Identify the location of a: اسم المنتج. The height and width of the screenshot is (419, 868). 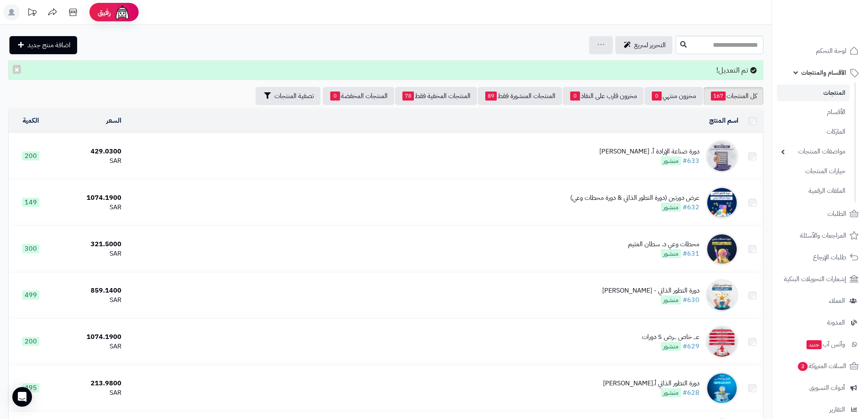
(723, 121).